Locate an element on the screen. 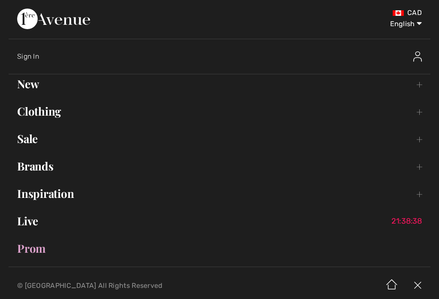  span: Chat is located at coordinates (29, 10).